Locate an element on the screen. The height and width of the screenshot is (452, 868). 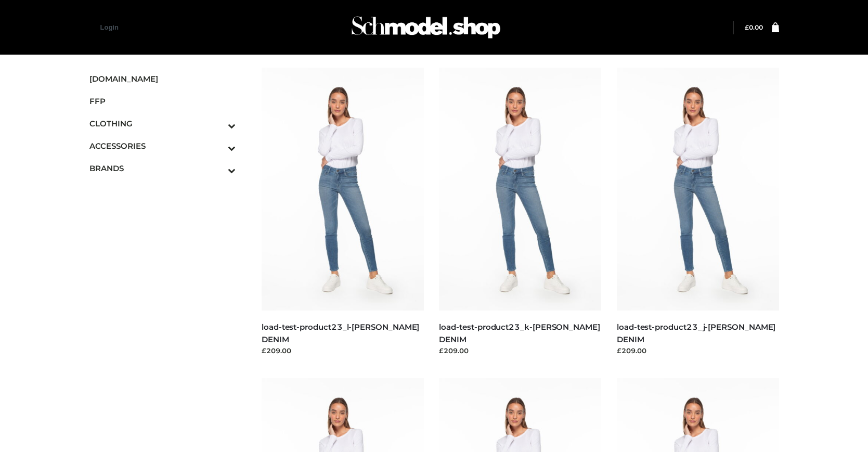
span: BRANDS is located at coordinates (163, 168).